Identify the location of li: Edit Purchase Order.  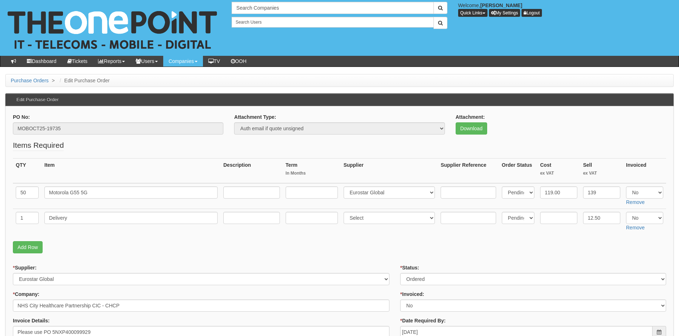
(84, 81).